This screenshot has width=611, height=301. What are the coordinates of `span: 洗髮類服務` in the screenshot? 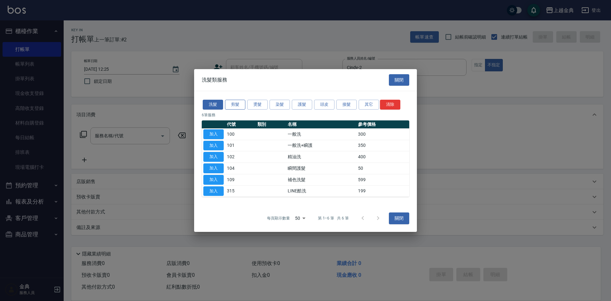 It's located at (215, 80).